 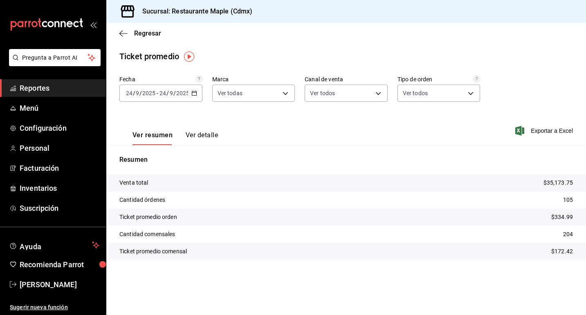 I want to click on p: $334.99, so click(x=562, y=217).